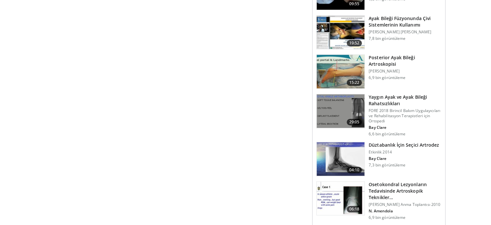 Image resolution: width=491 pixels, height=225 pixels. I want to click on font: 04:10, so click(355, 169).